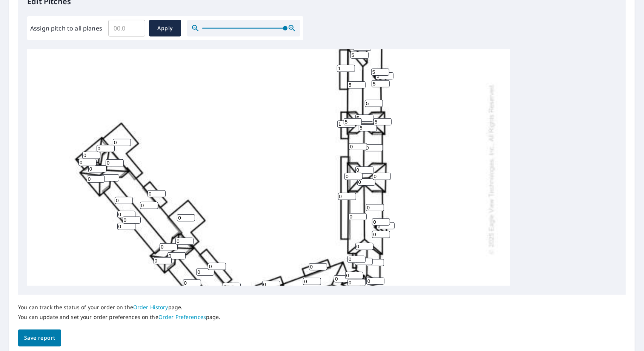 The image size is (644, 351). What do you see at coordinates (165, 28) in the screenshot?
I see `span: Apply` at bounding box center [165, 28].